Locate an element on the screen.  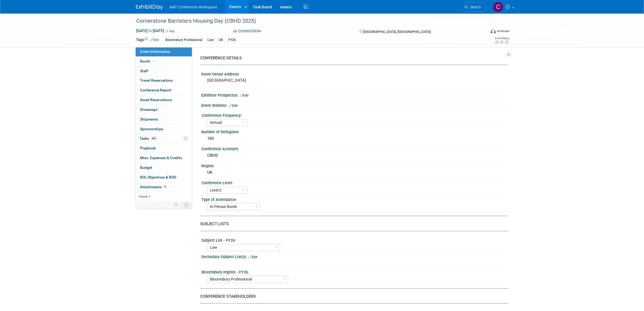
div: Cornerstone Barristers Housing Day (CBHD 2025) is located at coordinates (306, 21).